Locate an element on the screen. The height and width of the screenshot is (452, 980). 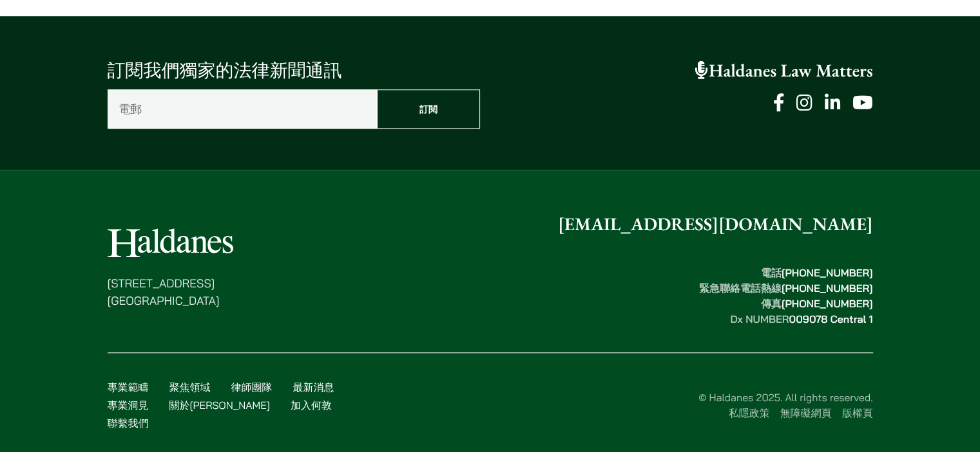
input: 訂閱 is located at coordinates (429, 109).